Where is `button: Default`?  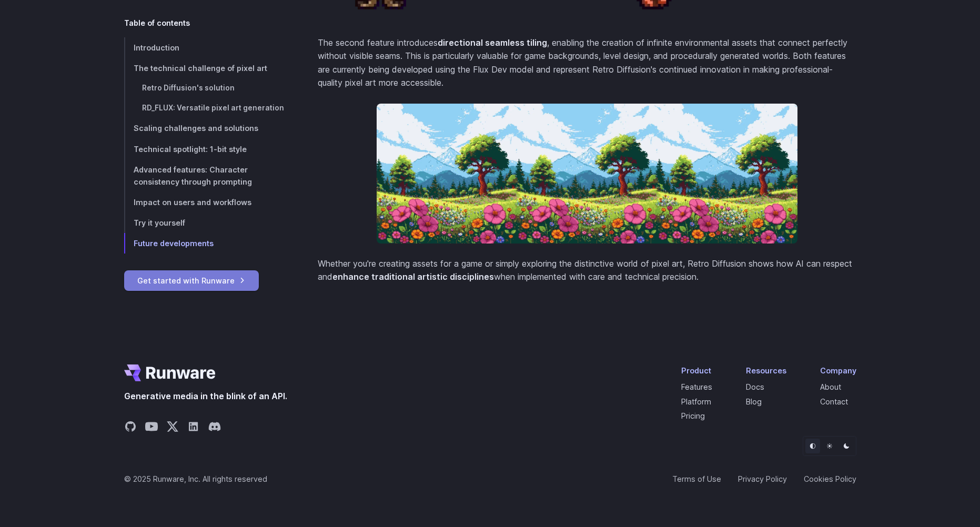
button: Default is located at coordinates (813, 446).